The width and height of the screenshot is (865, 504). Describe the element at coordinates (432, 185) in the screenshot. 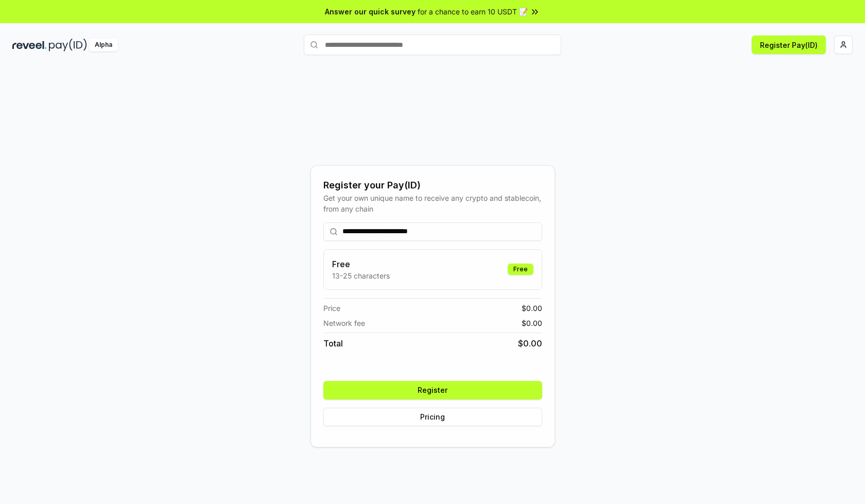

I see `div: Register your Pay(ID)` at that location.